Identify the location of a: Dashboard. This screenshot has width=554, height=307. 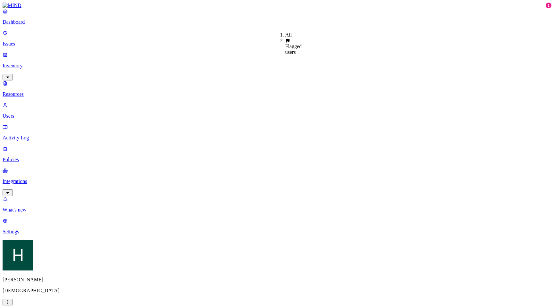
(277, 17).